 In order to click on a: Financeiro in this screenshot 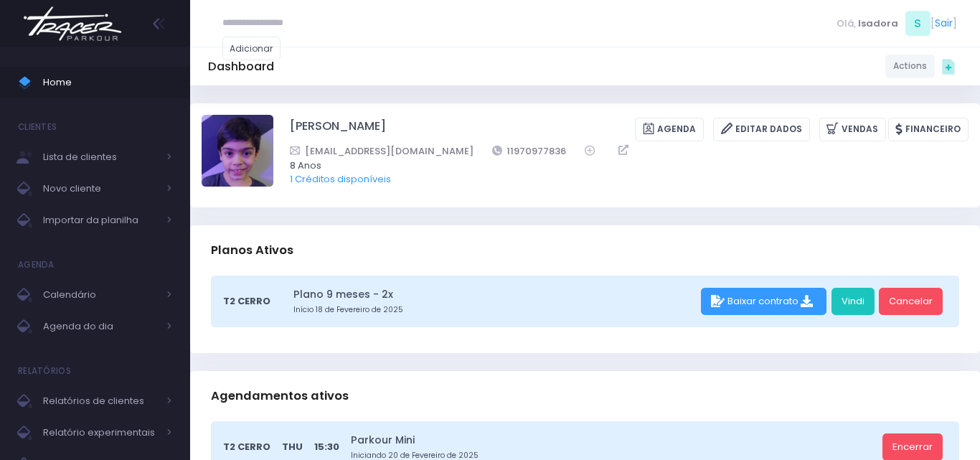, I will do `click(928, 129)`.